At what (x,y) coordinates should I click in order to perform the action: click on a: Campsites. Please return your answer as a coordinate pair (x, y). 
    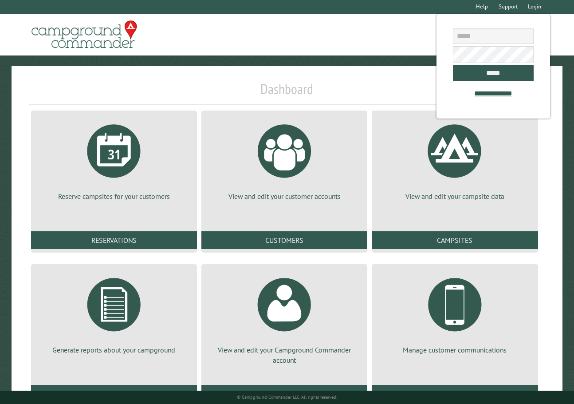
    Looking at the image, I should click on (455, 240).